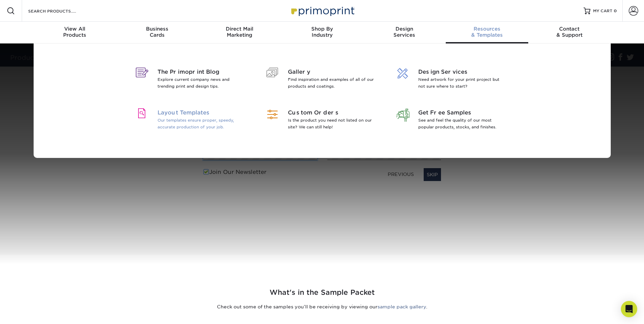 The width and height of the screenshot is (644, 324). Describe the element at coordinates (405, 32) in the screenshot. I see `div: Services` at that location.